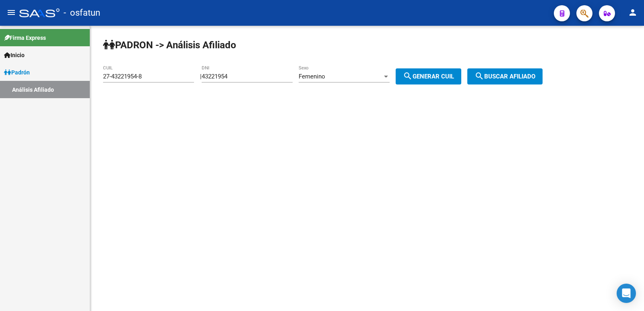 The width and height of the screenshot is (644, 311). What do you see at coordinates (626, 293) in the screenshot?
I see `div: Open Intercom Messenger` at bounding box center [626, 293].